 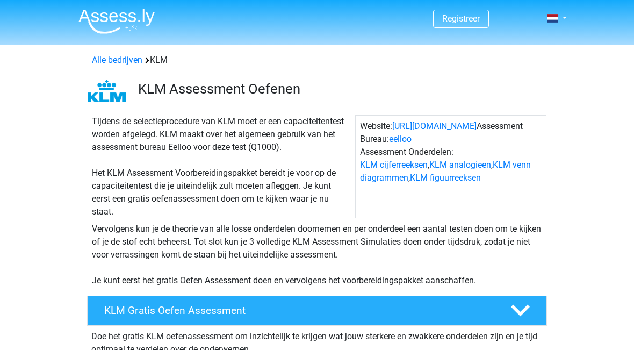 I want to click on a: KLM venn diagrammen, so click(x=446, y=171).